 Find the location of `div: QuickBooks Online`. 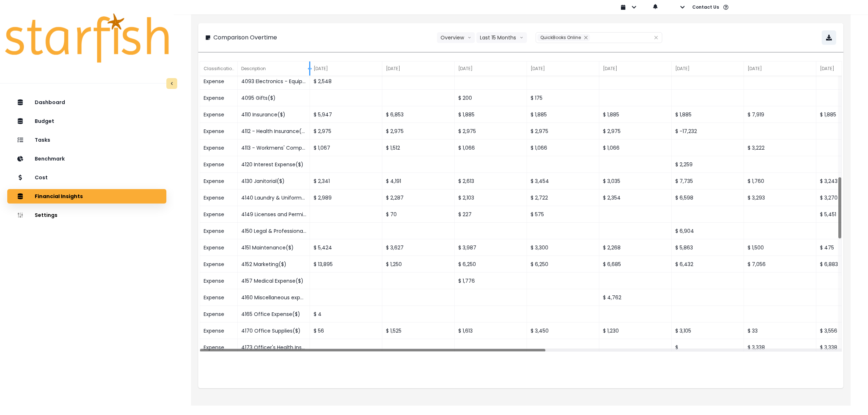

div: QuickBooks Online is located at coordinates (564, 38).